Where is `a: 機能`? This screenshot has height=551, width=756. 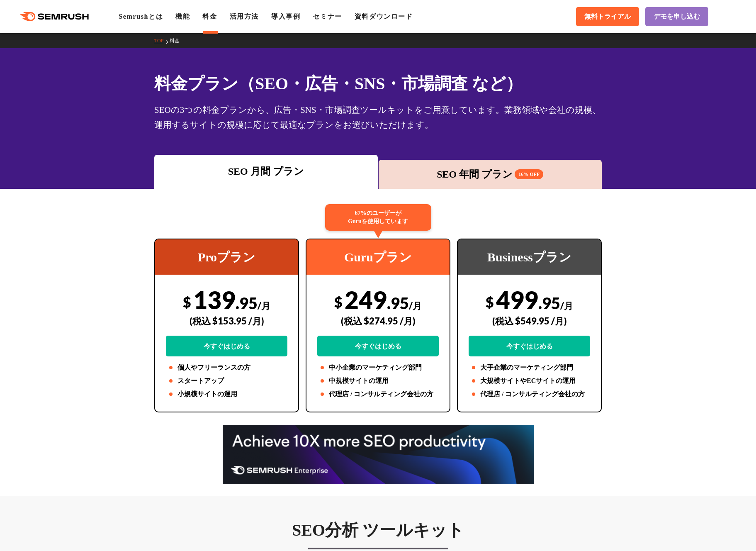 a: 機能 is located at coordinates (183, 16).